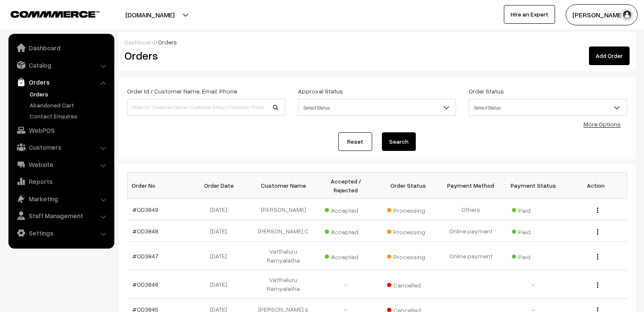 The height and width of the screenshot is (312, 644). Describe the element at coordinates (602, 124) in the screenshot. I see `a: More Options` at that location.